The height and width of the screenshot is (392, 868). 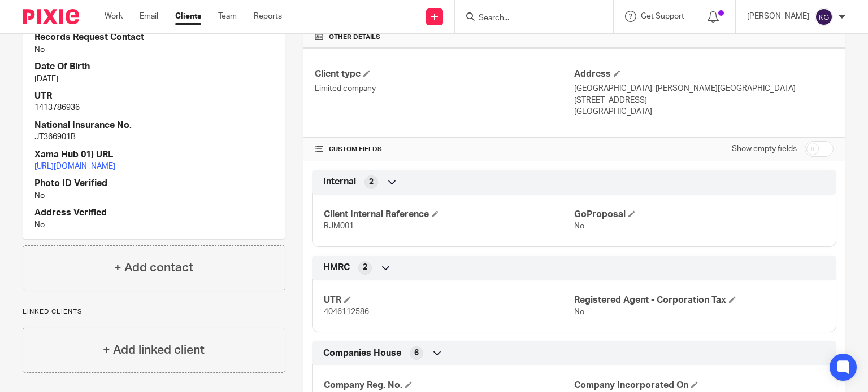 I want to click on h4: Client type, so click(x=444, y=74).